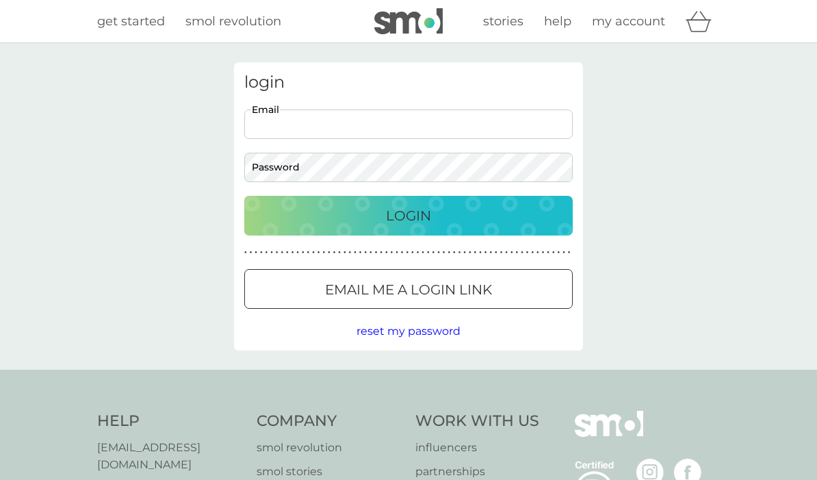  What do you see at coordinates (131, 21) in the screenshot?
I see `span: get started` at bounding box center [131, 21].